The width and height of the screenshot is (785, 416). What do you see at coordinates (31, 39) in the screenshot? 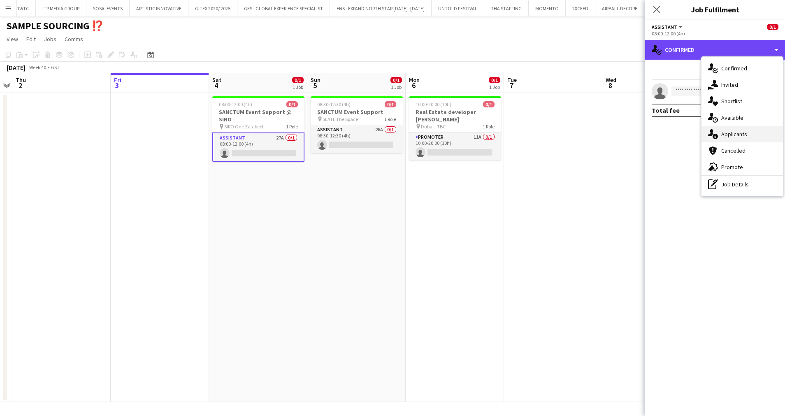
I see `span: Edit` at bounding box center [31, 39].